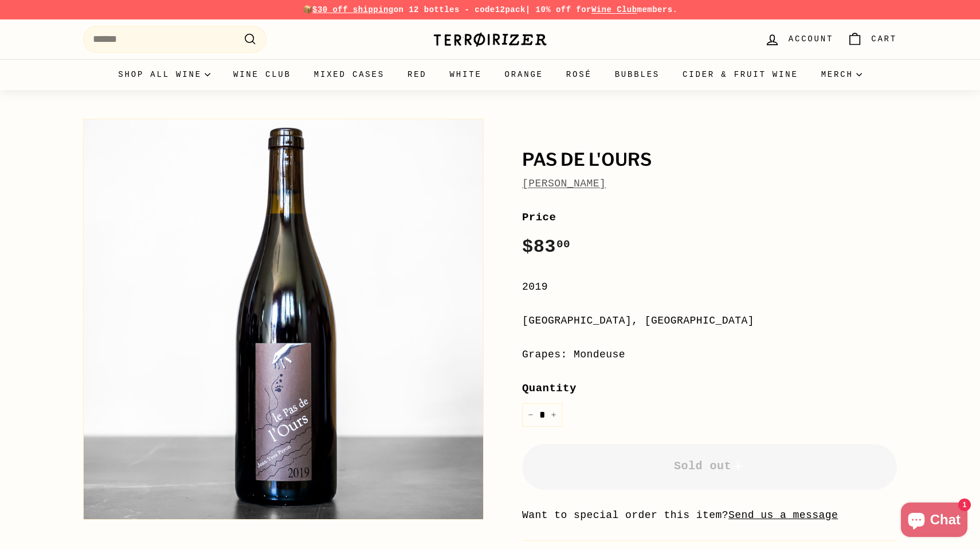  I want to click on span: Sold out, so click(710, 466).